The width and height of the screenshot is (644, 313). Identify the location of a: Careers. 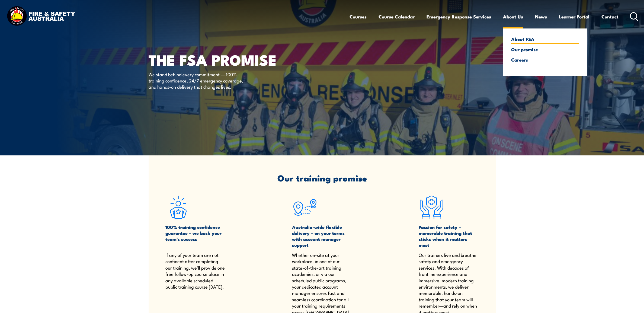
(545, 60).